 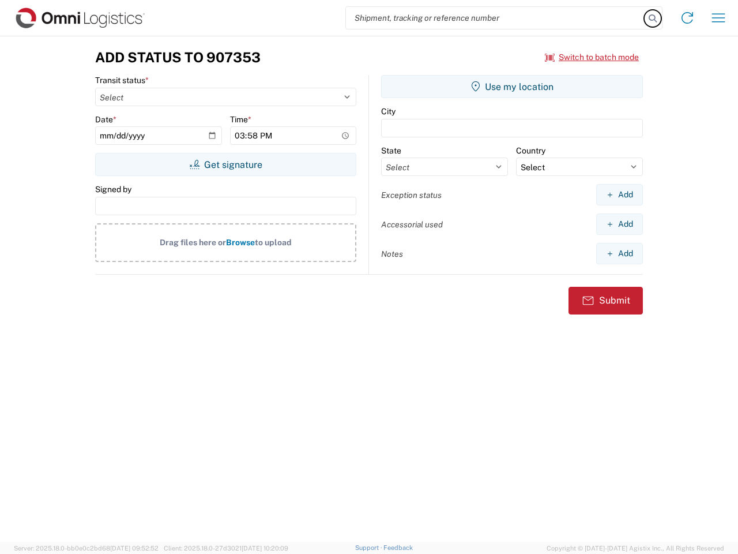 What do you see at coordinates (388, 111) in the screenshot?
I see `label: City` at bounding box center [388, 111].